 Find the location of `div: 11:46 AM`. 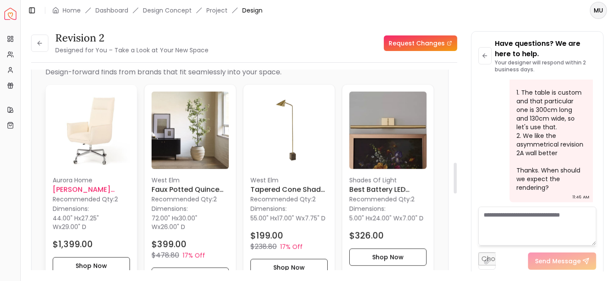

div: 11:46 AM is located at coordinates (581, 197).